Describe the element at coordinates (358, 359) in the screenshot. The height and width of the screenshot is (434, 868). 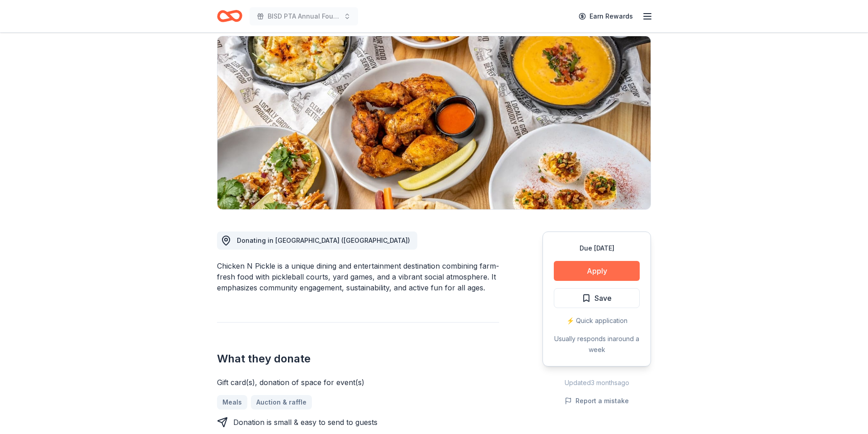
I see `h2: What they donate` at that location.